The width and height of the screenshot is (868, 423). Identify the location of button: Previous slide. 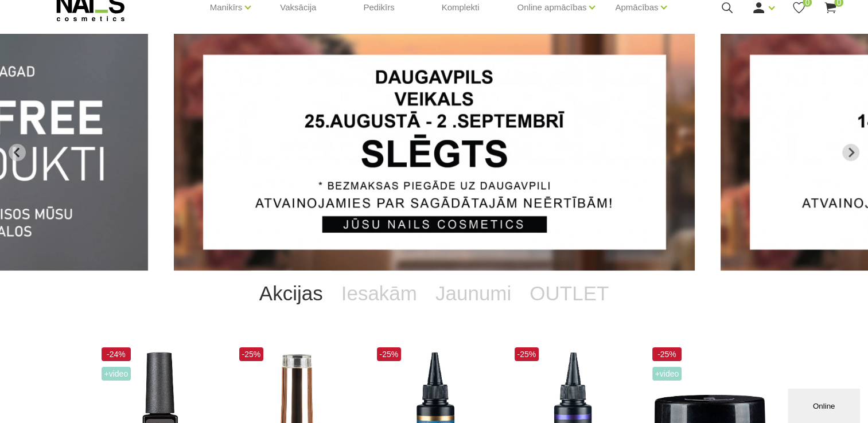
(17, 153).